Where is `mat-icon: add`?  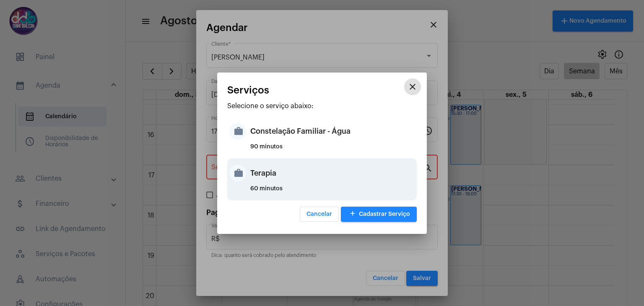 mat-icon: add is located at coordinates (353, 214).